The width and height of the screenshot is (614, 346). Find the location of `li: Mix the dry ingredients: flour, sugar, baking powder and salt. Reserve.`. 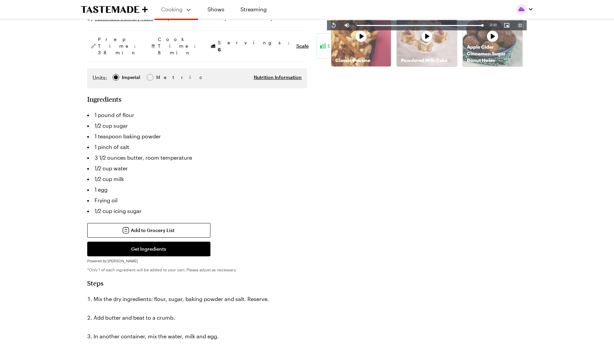

li: Mix the dry ingredients: flour, sugar, baking powder and salt. Reserve. is located at coordinates (197, 299).